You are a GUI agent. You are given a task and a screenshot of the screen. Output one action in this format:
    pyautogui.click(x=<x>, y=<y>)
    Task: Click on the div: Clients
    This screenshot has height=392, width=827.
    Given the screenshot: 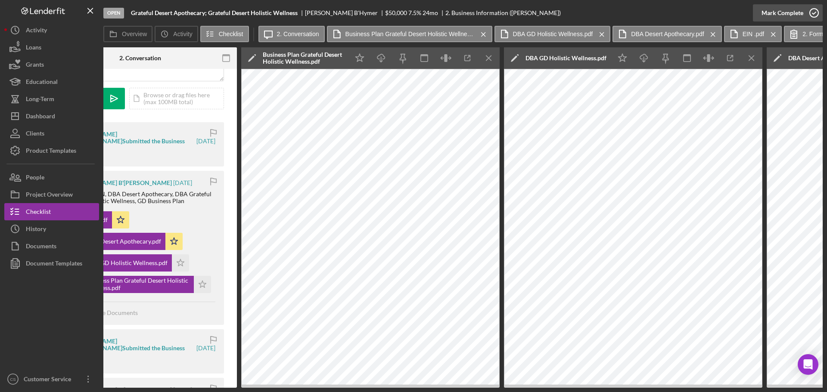 What is the action you would take?
    pyautogui.click(x=35, y=134)
    